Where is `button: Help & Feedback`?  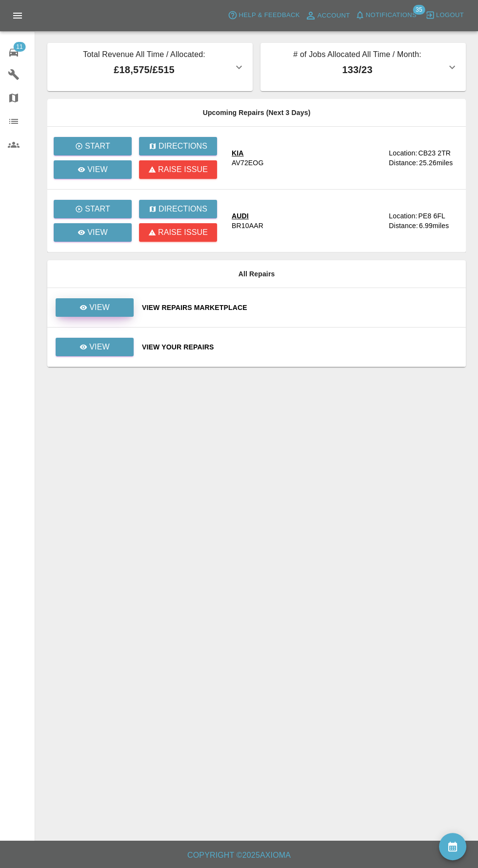
button: Help & Feedback is located at coordinates (263, 15).